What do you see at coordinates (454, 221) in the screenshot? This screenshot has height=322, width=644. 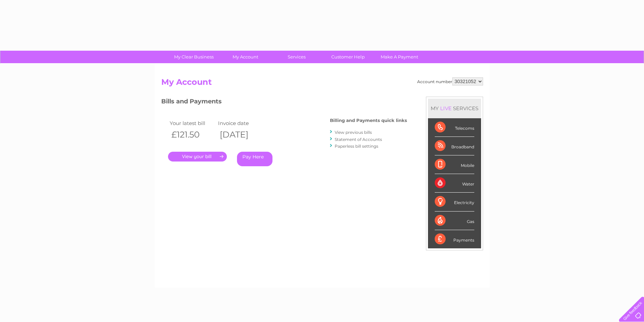 I see `div: Gas` at bounding box center [454, 221].